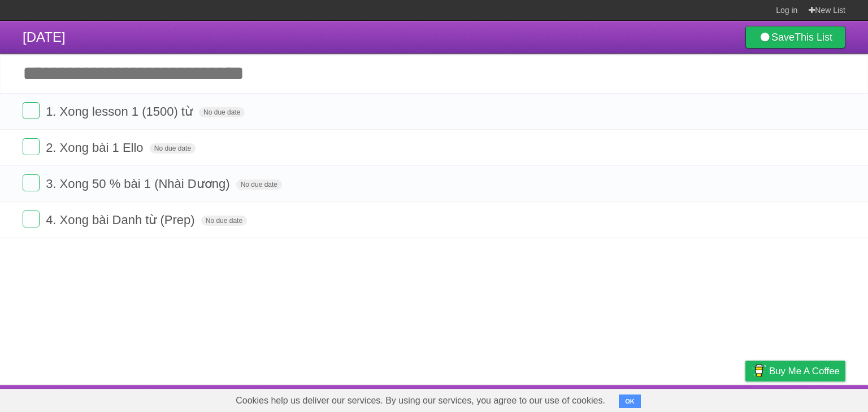 The image size is (868, 412). What do you see at coordinates (810, 398) in the screenshot?
I see `a: Suggest a feature` at bounding box center [810, 398].